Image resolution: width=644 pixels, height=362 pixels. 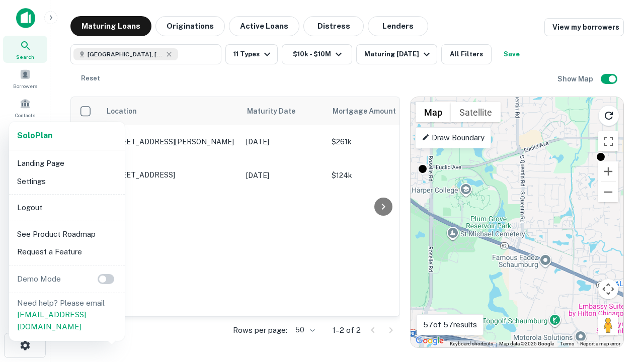 I want to click on div: Chat Widget, so click(x=619, y=274).